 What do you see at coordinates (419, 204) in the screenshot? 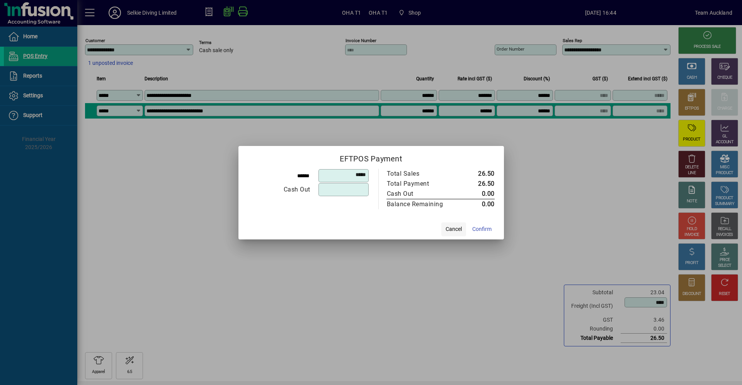
I see `div: Balance Remaining` at bounding box center [419, 204].